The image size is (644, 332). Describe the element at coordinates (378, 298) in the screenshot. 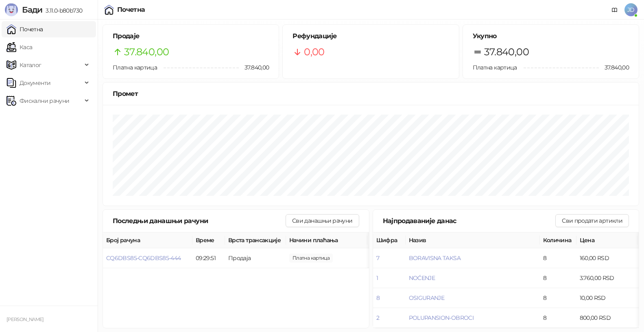

I see `button: 8` at that location.